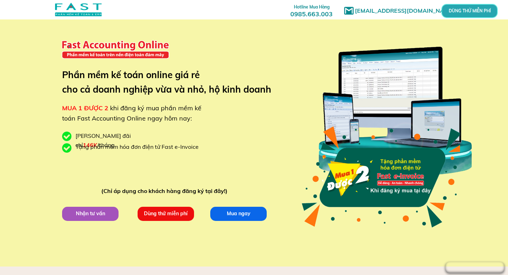  What do you see at coordinates (140, 147) in the screenshot?
I see `div: Tặng phần mềm hóa đơn điện tử Fast e-Invoice` at bounding box center [140, 147].